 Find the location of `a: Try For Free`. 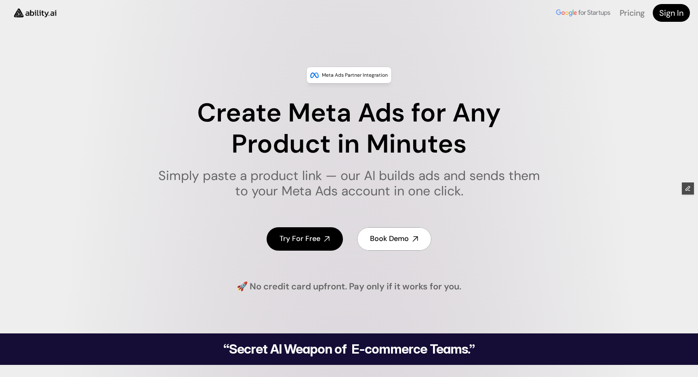

a: Try For Free is located at coordinates (304, 239).